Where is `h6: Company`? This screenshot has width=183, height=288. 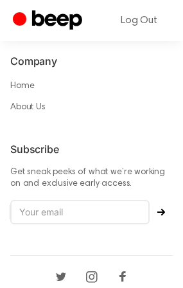 h6: Company is located at coordinates (91, 61).